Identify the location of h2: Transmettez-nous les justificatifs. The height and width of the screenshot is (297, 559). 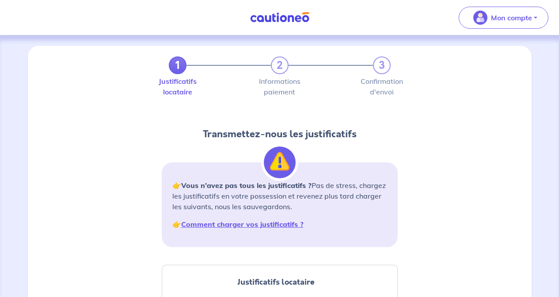
(280, 134).